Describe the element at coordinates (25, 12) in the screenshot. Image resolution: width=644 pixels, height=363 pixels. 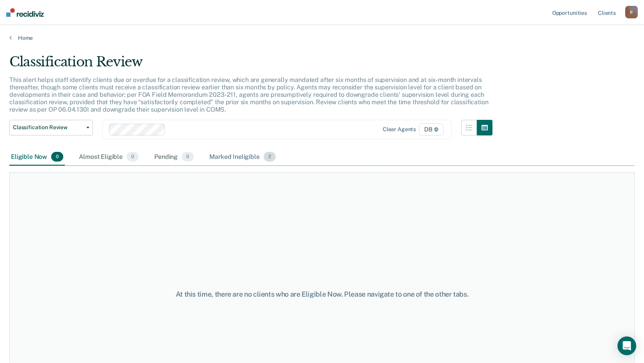
I see `img: Recidiviz` at that location.